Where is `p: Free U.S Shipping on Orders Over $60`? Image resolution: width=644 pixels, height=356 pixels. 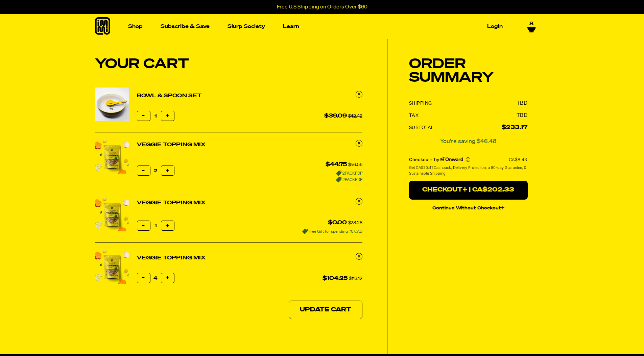 p: Free U.S Shipping on Orders Over $60 is located at coordinates (322, 7).